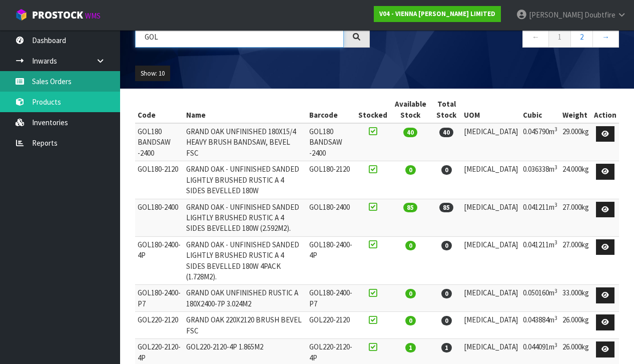  I want to click on th: Weight, so click(576, 110).